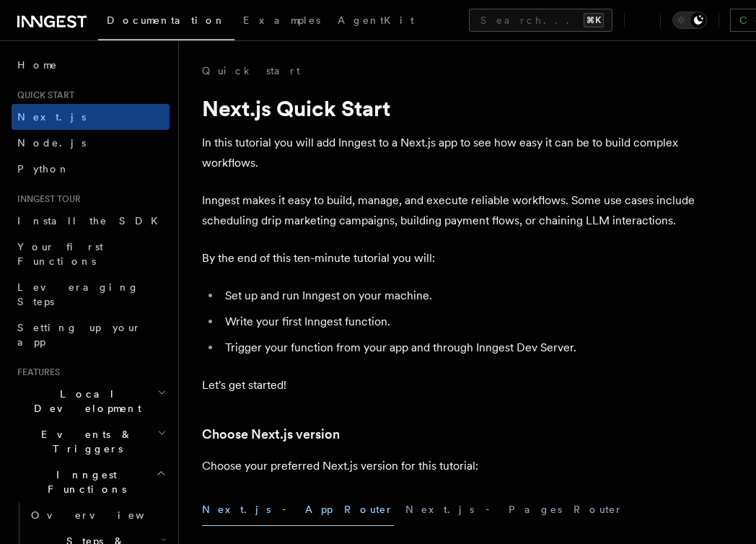 Image resolution: width=756 pixels, height=544 pixels. I want to click on p: Choose your preferred Next.js version for this tutorial:, so click(468, 466).